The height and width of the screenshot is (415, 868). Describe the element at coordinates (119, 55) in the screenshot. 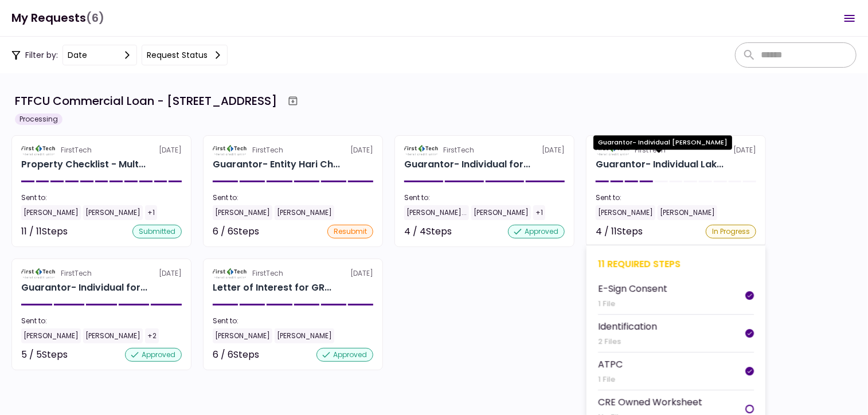

I see `div: Filter by:` at that location.